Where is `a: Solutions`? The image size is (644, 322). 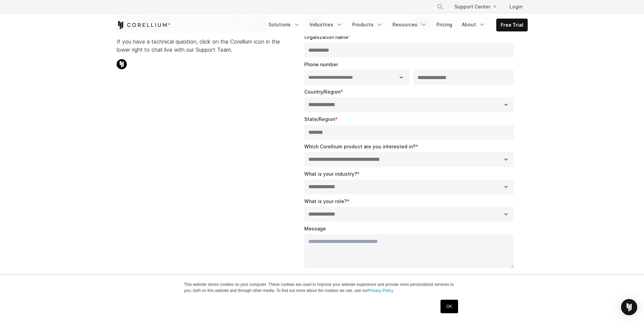
a: Solutions is located at coordinates (285, 24).